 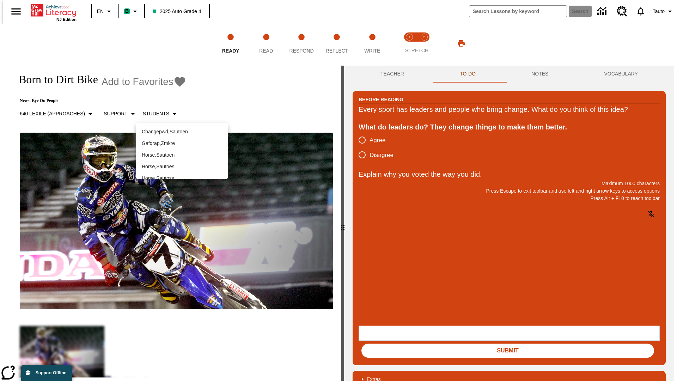 I want to click on p: Changepwd , Sautoen, so click(x=182, y=132).